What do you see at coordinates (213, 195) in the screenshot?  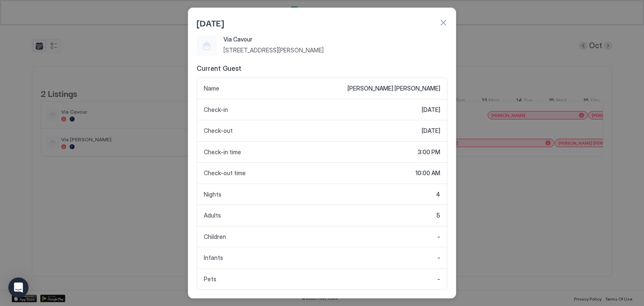 I see `span: Nights` at bounding box center [213, 195].